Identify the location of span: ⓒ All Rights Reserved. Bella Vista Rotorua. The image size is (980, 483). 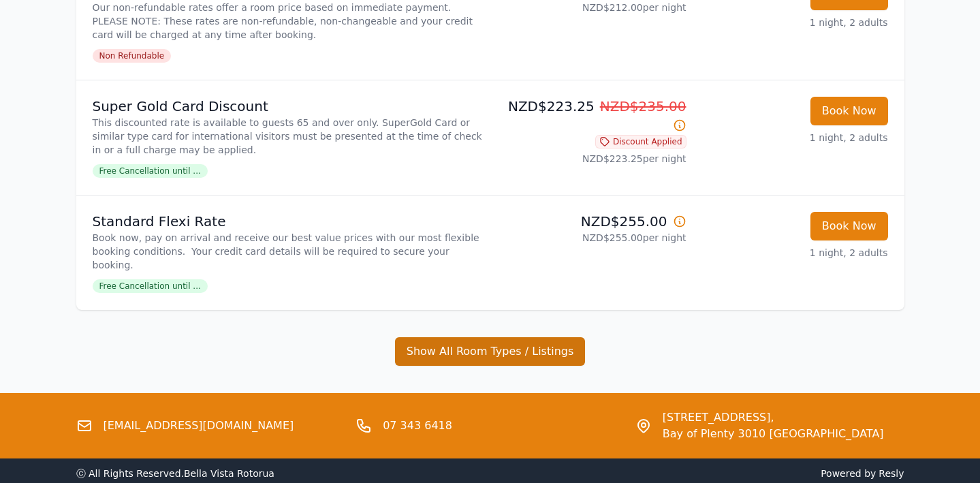
(175, 474).